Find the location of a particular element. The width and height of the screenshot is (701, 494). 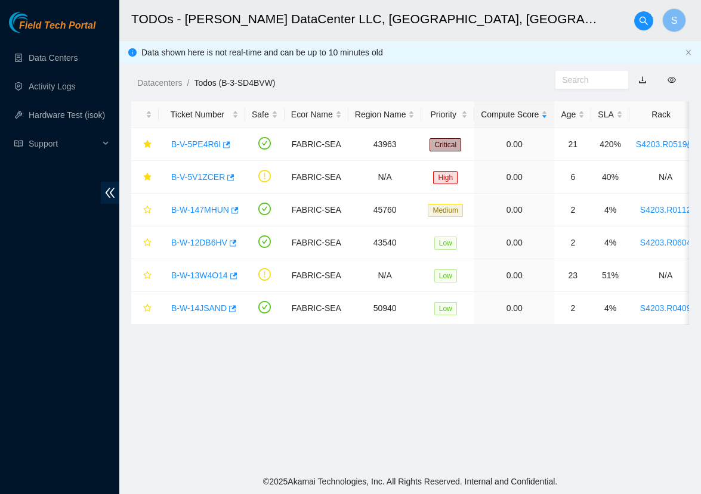

footer: © 2025 Akamai Technologies, Inc. All Rights Reserved. Internal and Confidential. is located at coordinates (410, 482).